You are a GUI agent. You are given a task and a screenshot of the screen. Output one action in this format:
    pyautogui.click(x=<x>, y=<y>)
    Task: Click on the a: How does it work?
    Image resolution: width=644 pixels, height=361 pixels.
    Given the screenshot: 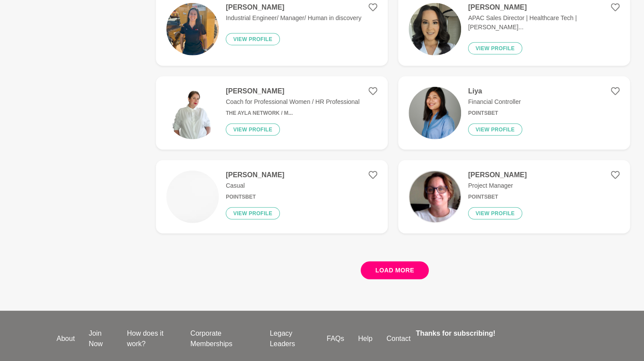 What is the action you would take?
    pyautogui.click(x=151, y=339)
    